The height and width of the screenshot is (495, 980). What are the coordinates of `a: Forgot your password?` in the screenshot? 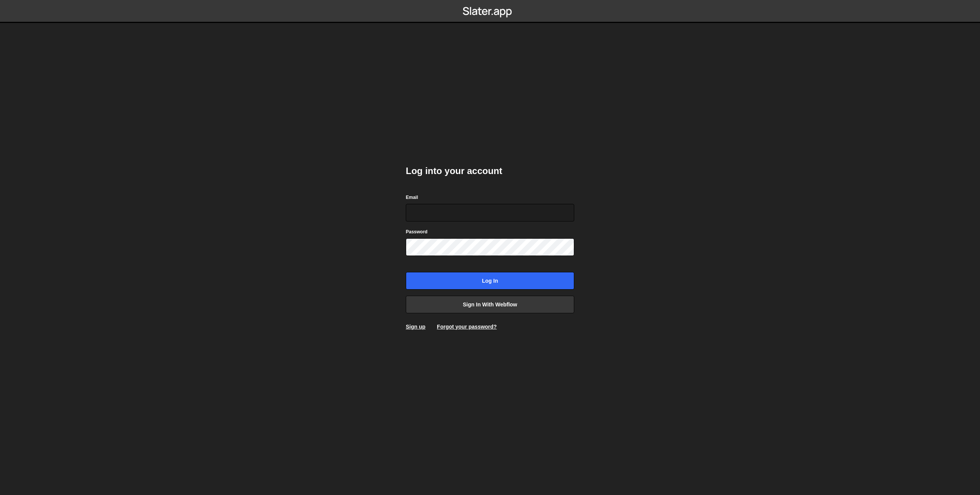 It's located at (467, 327).